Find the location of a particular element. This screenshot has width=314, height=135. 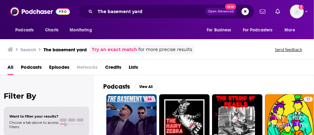

a: 86 is located at coordinates (150, 99).